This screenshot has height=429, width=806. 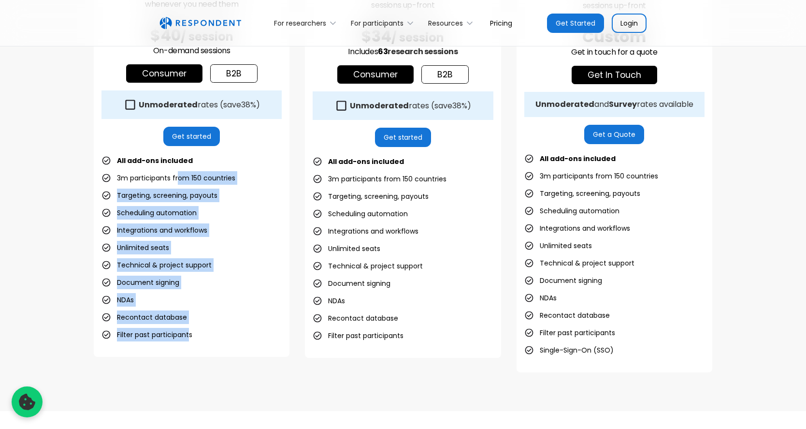 What do you see at coordinates (191, 51) in the screenshot?
I see `p: On-demand sessions` at bounding box center [191, 51].